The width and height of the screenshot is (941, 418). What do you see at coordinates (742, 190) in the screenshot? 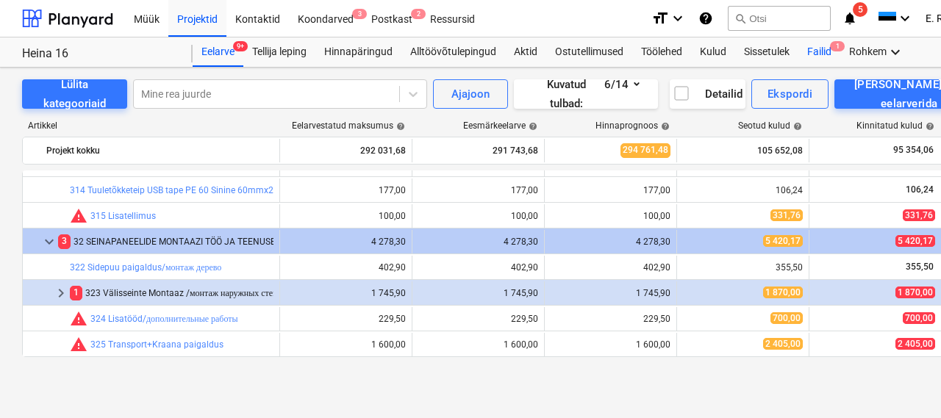
I see `div: 106,24` at bounding box center [742, 190].